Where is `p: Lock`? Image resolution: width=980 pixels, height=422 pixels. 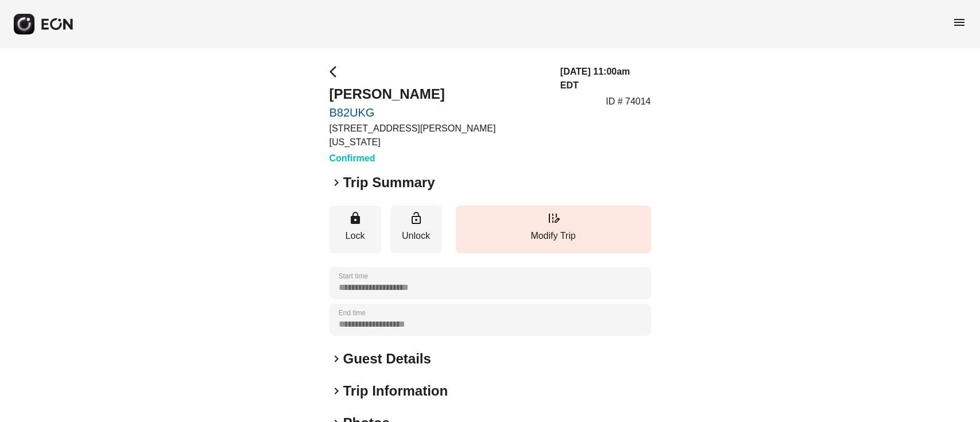
p: Lock is located at coordinates (356, 236).